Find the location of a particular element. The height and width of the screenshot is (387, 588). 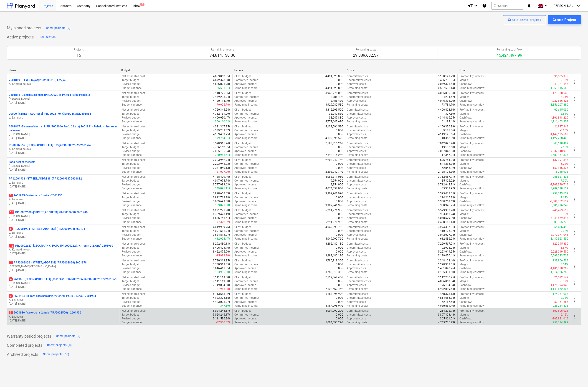

p: 696,754.26€ is located at coordinates (448, 160).